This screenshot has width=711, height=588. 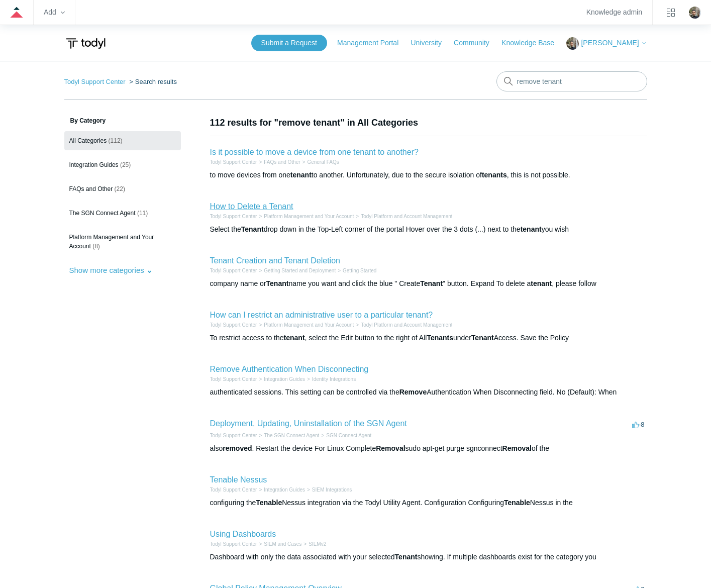 I want to click on em: Tenants, so click(x=440, y=337).